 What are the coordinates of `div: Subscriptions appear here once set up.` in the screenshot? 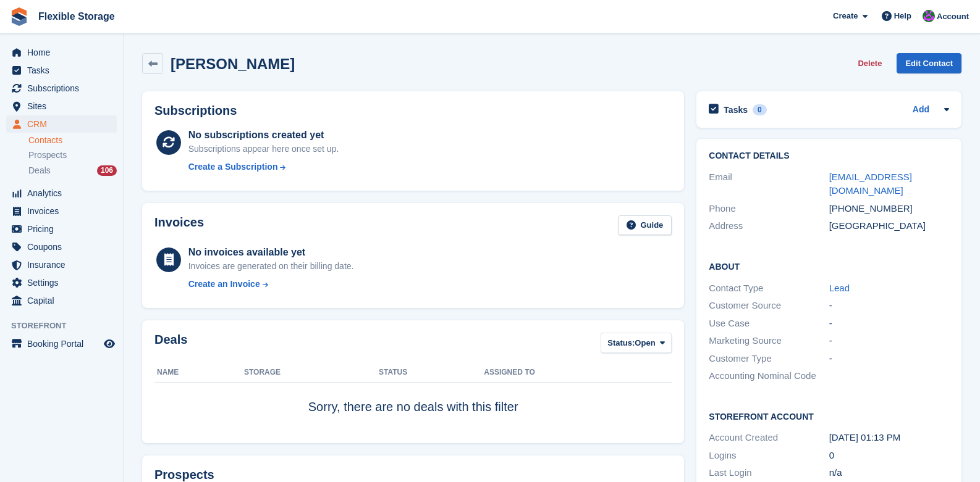 It's located at (263, 149).